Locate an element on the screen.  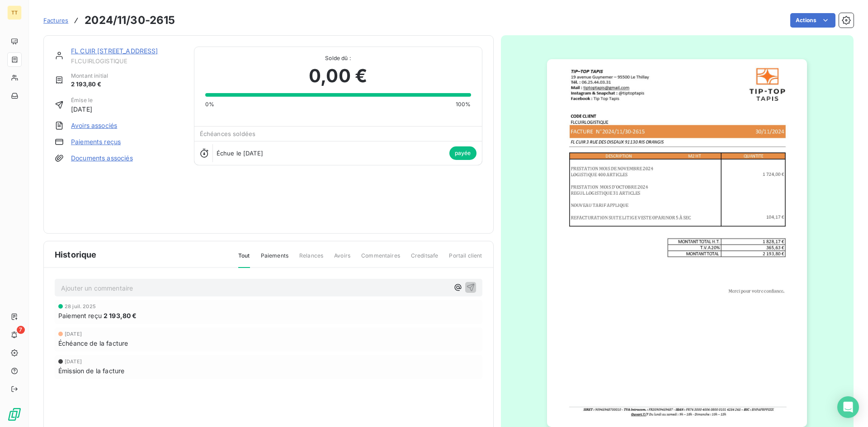
h3: 2024/11/30-2615 is located at coordinates (129, 21).